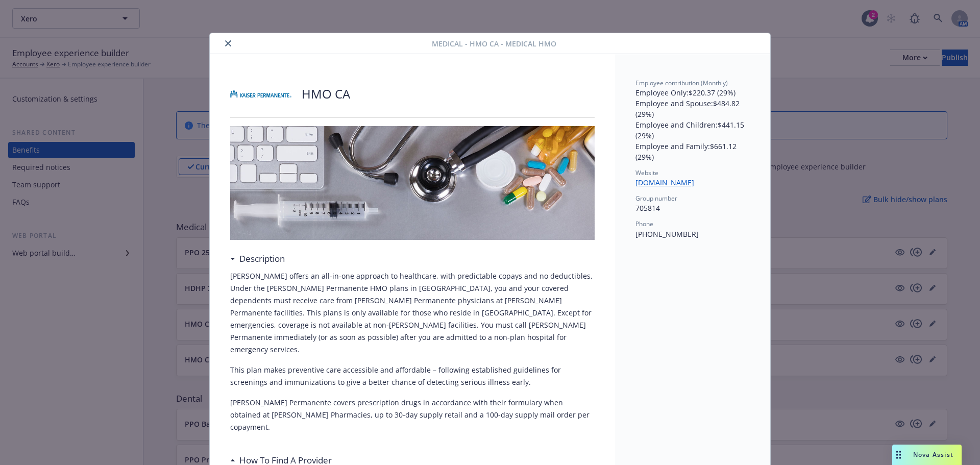  I want to click on span: Nova Assist, so click(933, 454).